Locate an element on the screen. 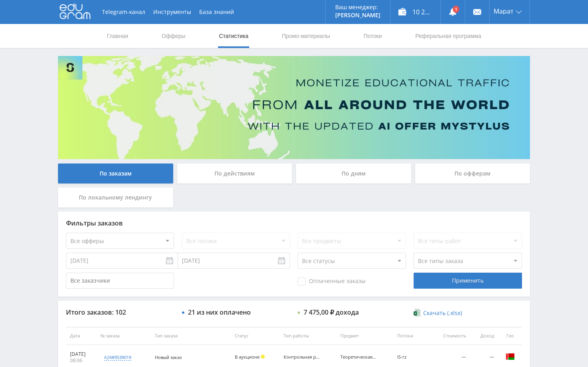 The height and width of the screenshot is (367, 588). div: По заказам is located at coordinates (116, 173).